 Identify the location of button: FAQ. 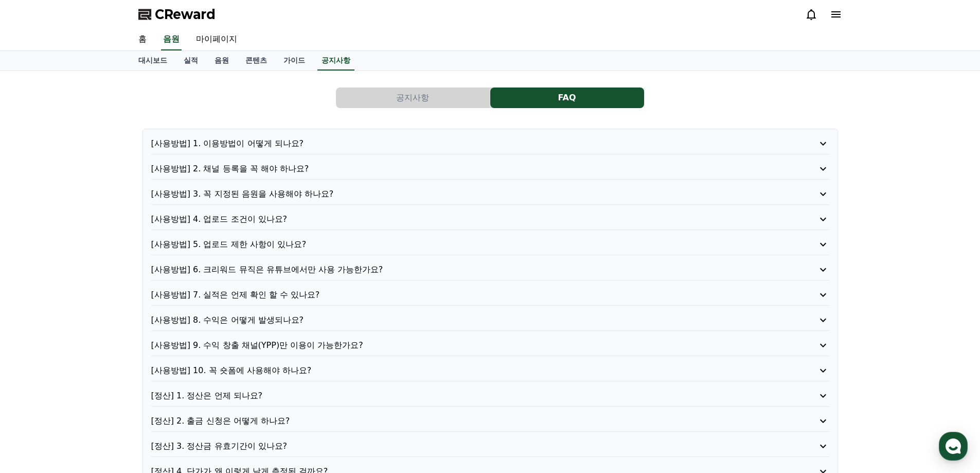
(567, 98).